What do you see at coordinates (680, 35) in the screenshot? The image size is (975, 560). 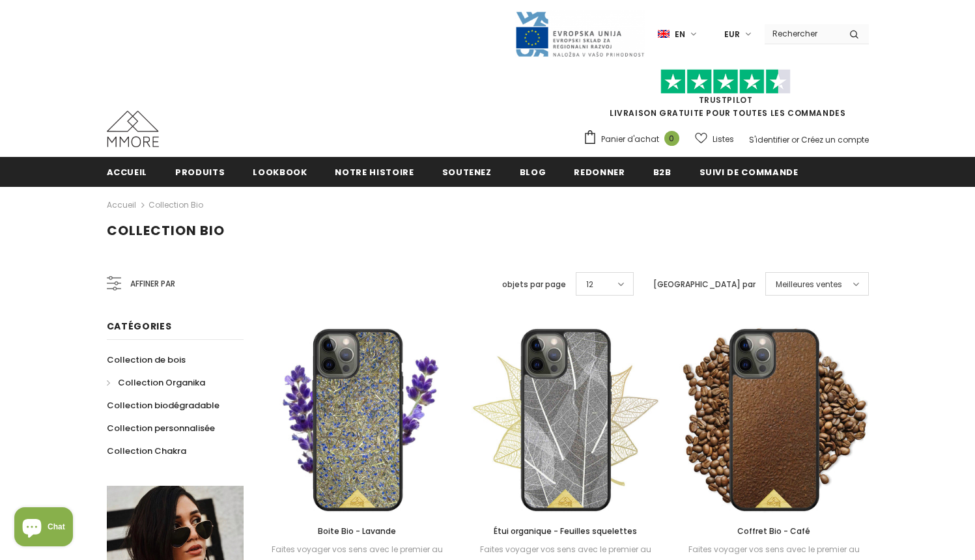 I see `span: en` at bounding box center [680, 35].